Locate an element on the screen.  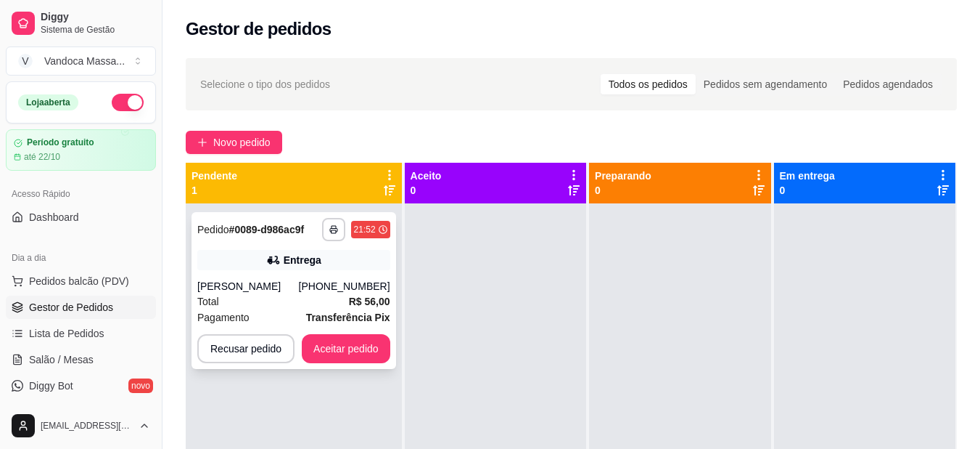
a: Diggy Botnovo is located at coordinates (81, 386).